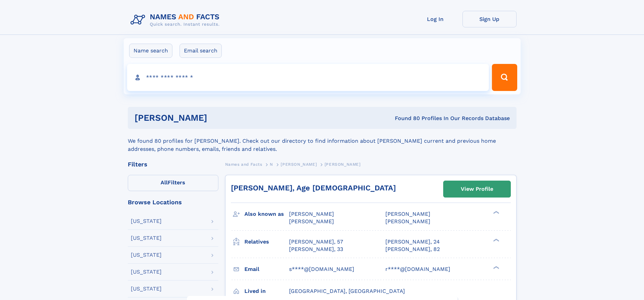 This screenshot has height=300, width=644. What do you see at coordinates (436, 19) in the screenshot?
I see `a: Log In` at bounding box center [436, 19].